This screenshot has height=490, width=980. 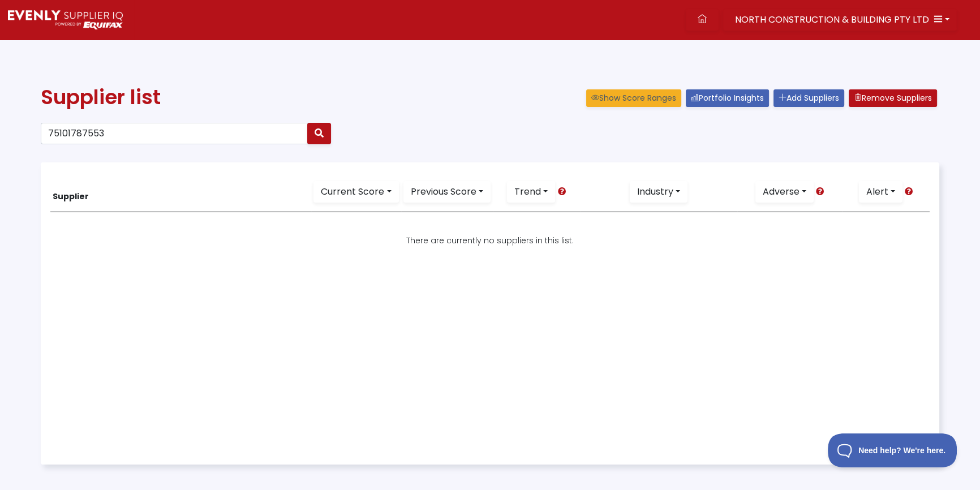 I want to click on th: Supplier, so click(x=181, y=192).